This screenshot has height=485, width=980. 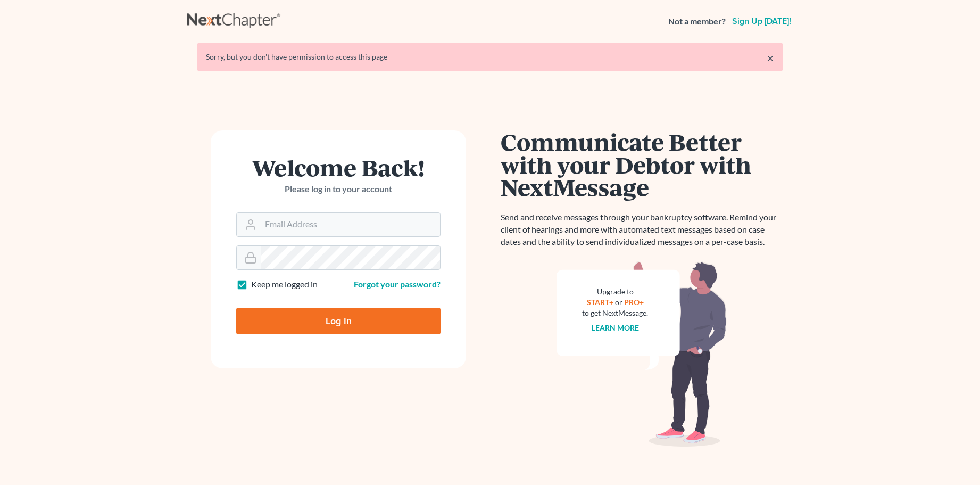 I want to click on a: START+, so click(x=600, y=301).